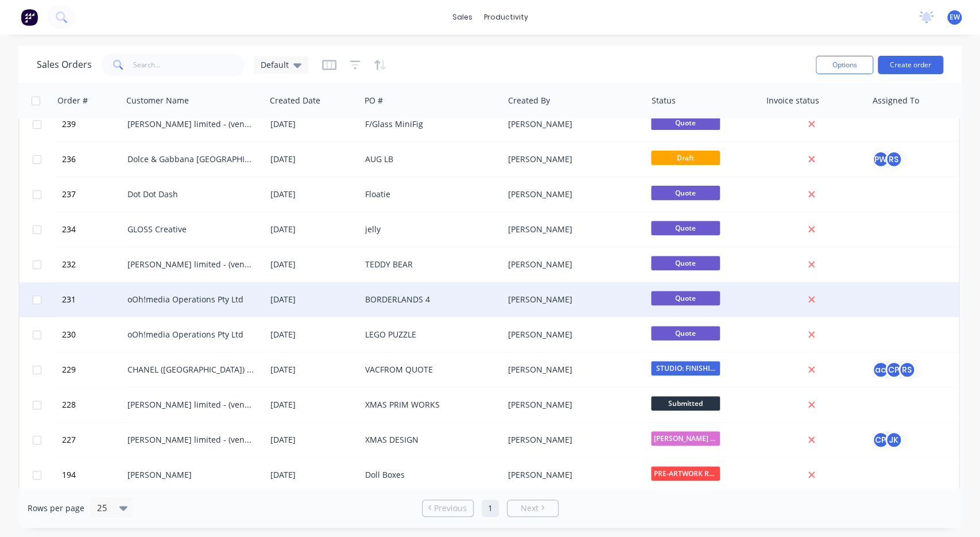 This screenshot has width=980, height=537. Describe the element at coordinates (93, 440) in the screenshot. I see `button: 227` at that location.